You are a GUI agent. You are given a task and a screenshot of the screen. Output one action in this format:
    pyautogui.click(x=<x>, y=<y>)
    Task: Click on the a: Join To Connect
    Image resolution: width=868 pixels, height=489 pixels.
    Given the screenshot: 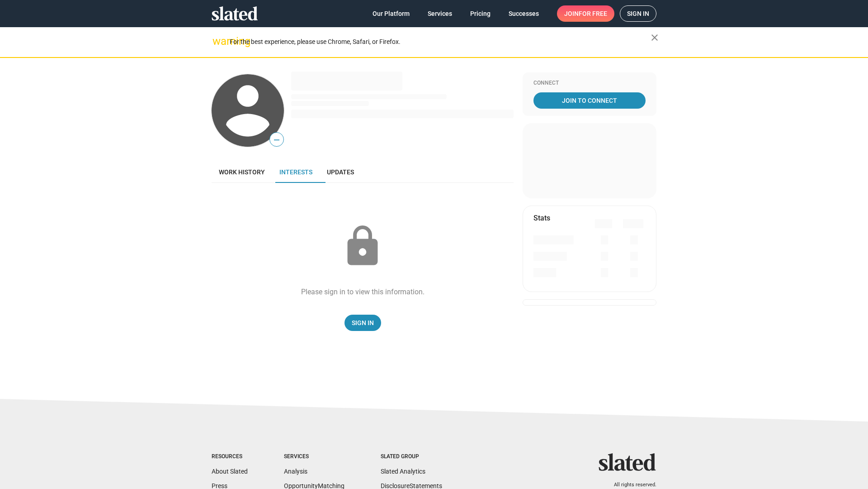 What is the action you would take?
    pyautogui.click(x=590, y=101)
    